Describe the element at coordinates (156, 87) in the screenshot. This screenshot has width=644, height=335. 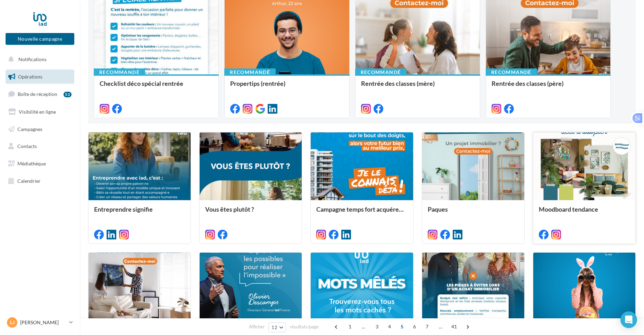
I see `div: Checklist déco spécial rentrée` at that location.